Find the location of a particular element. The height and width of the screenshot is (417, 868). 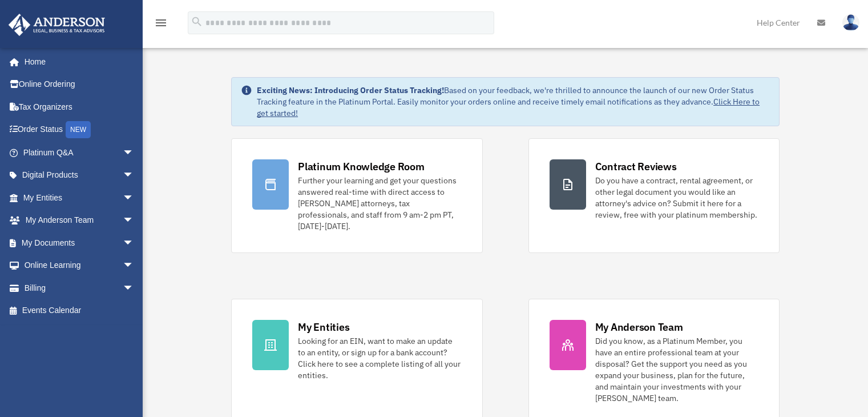

a: Online Learningarrow_drop_down is located at coordinates (79, 266).